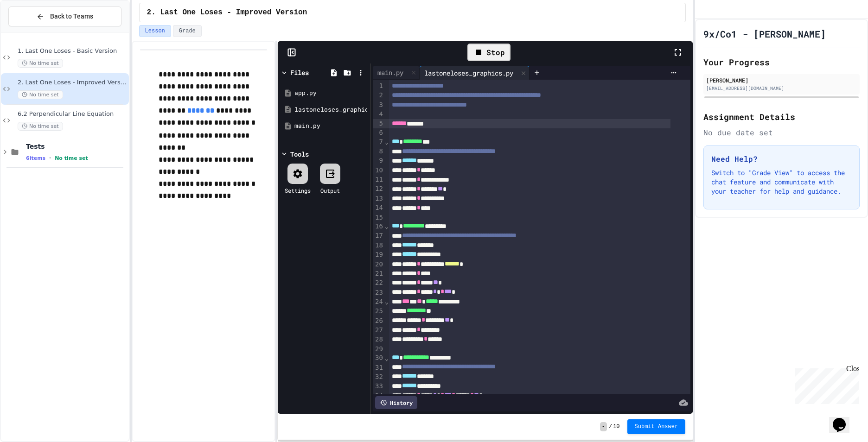 The height and width of the screenshot is (442, 868). I want to click on div: 12, so click(378, 189).